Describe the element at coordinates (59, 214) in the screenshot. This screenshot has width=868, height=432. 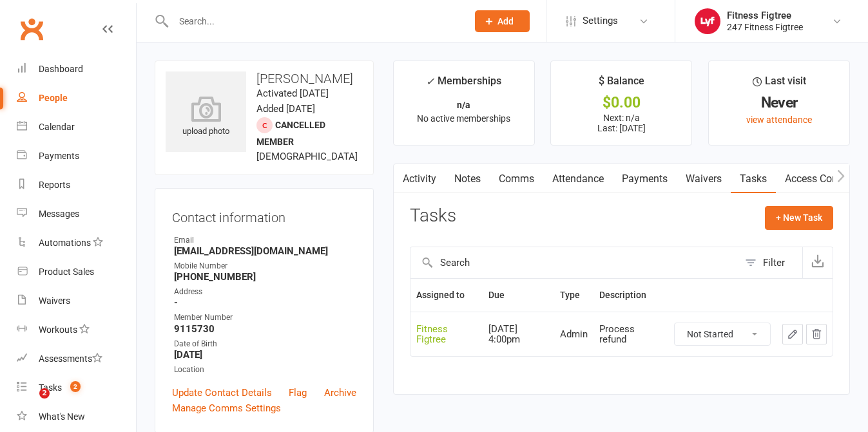
I see `div: Messages` at that location.